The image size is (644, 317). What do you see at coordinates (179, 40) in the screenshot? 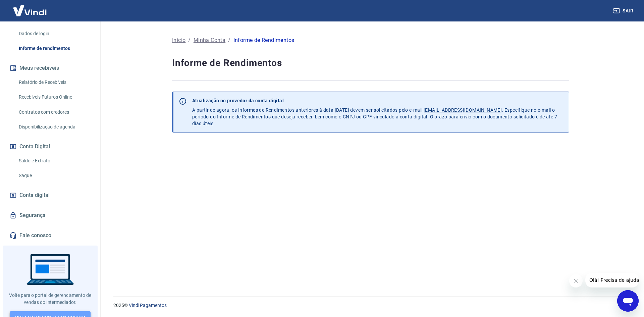
I see `p: Início` at bounding box center [179, 40].